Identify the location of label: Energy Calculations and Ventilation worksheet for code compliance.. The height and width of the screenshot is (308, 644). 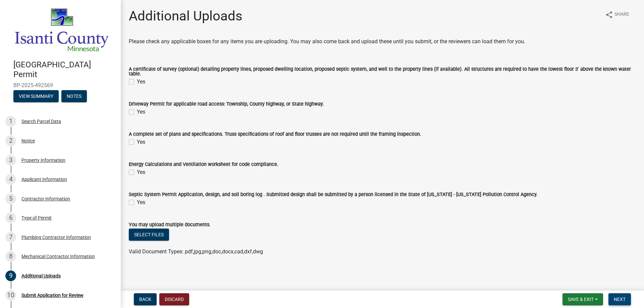
(204, 165).